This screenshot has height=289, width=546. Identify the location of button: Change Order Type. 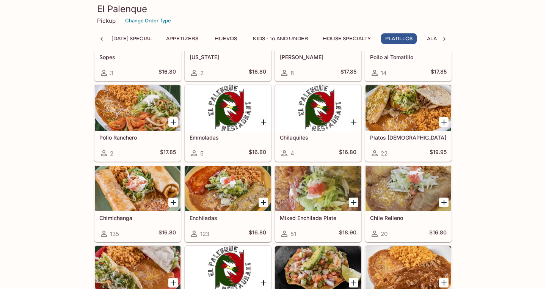
(148, 20).